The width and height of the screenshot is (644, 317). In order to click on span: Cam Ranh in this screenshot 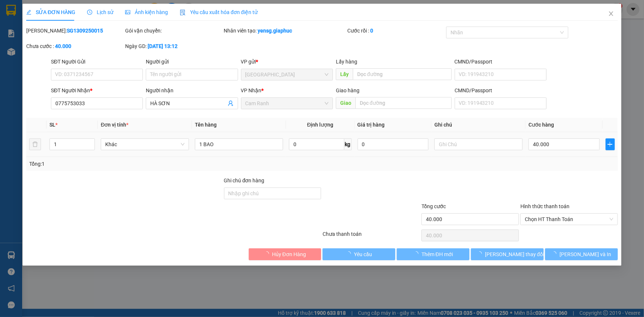, I will do `click(287, 103)`.